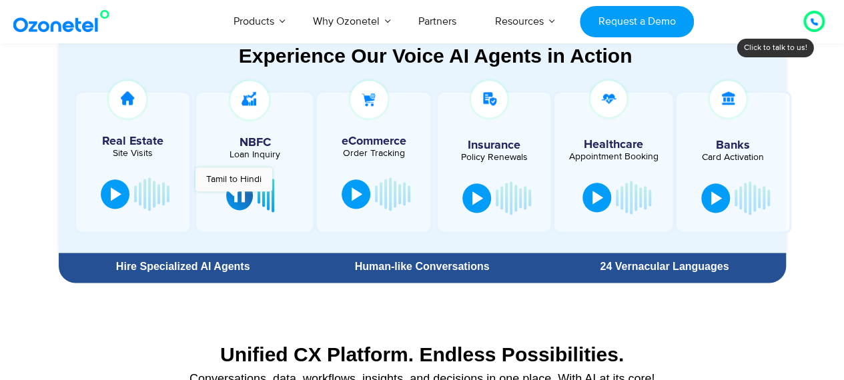  Describe the element at coordinates (436, 55) in the screenshot. I see `div: Experience Our Voice AI Agents in Action` at that location.